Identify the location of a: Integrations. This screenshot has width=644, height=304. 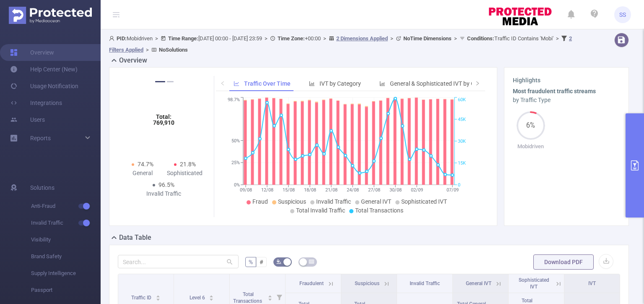
(36, 103).